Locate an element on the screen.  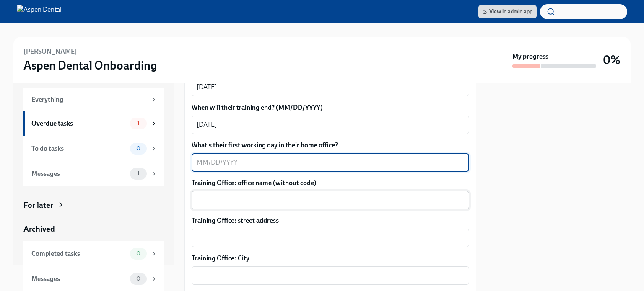
strong: My progress is located at coordinates (530, 56).